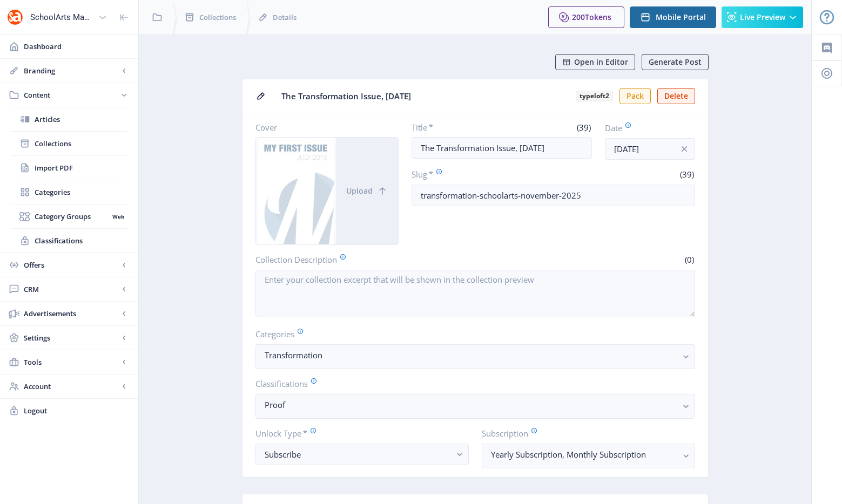 The image size is (842, 504). Describe the element at coordinates (76, 411) in the screenshot. I see `span: Logout` at that location.